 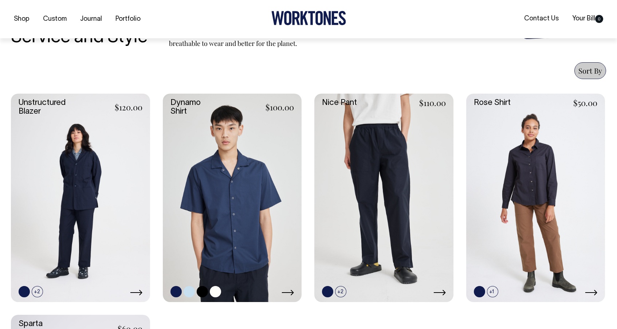 I want to click on span: Sort By, so click(x=590, y=70).